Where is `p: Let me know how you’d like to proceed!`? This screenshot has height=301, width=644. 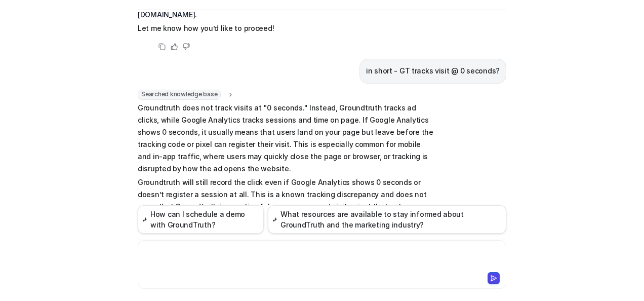 p: Let me know how you’d like to proceed! is located at coordinates (285, 29).